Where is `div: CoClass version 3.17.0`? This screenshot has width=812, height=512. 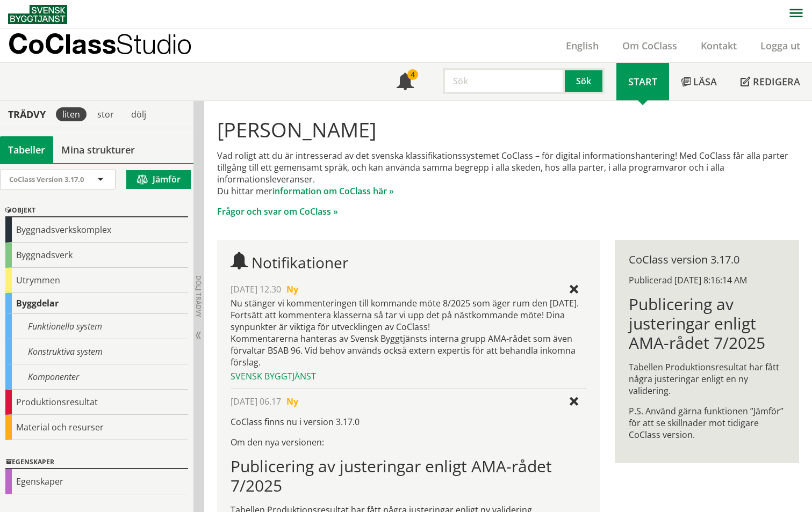 div: CoClass version 3.17.0 is located at coordinates (707, 260).